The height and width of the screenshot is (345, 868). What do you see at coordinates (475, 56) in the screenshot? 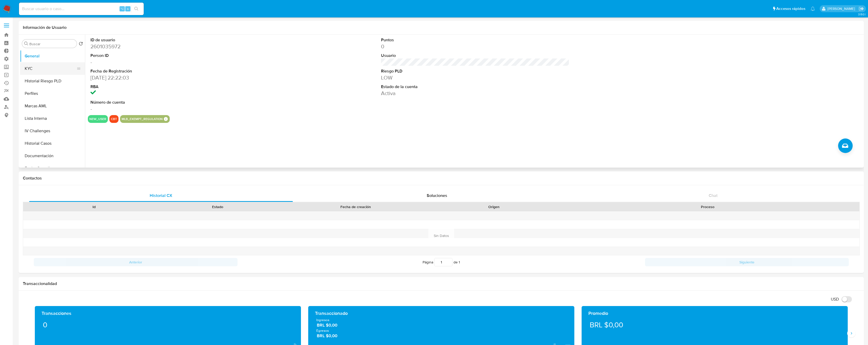
I see `dt: Usuario` at bounding box center [475, 56].